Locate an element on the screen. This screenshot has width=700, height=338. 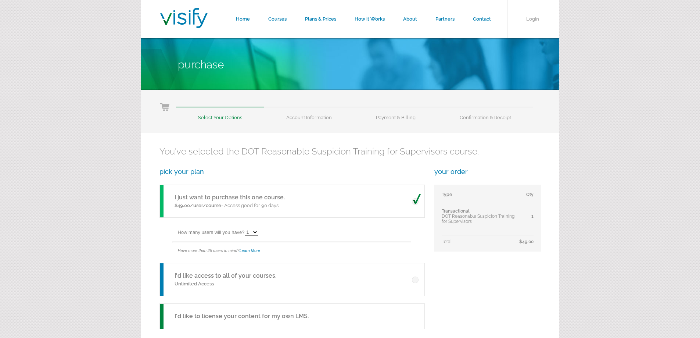
li: Payment & Billing is located at coordinates (396, 113).